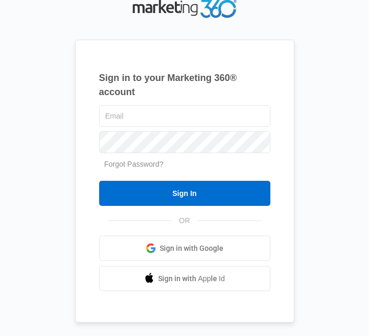 This screenshot has height=336, width=369. Describe the element at coordinates (134, 164) in the screenshot. I see `a: Forgot Password?` at that location.